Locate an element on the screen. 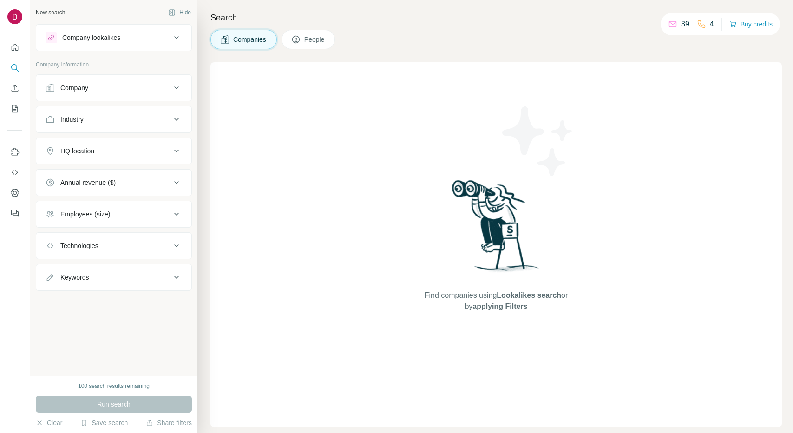  button: Buy credits is located at coordinates (751, 24).